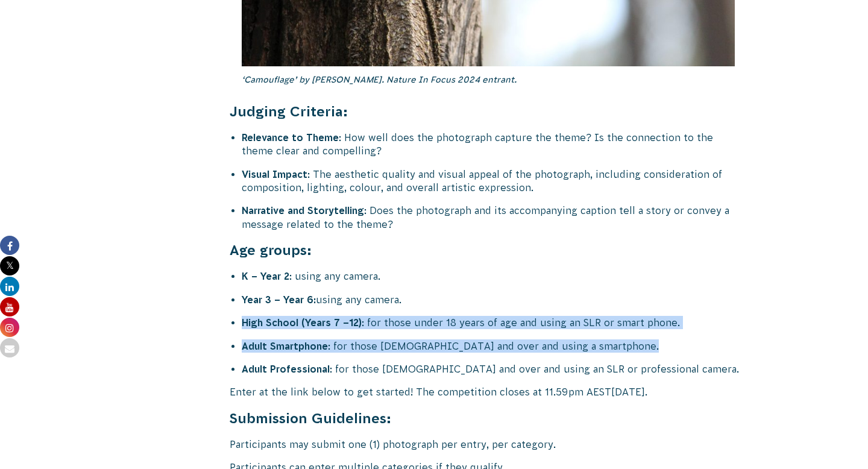 The width and height of the screenshot is (868, 469). What do you see at coordinates (285, 369) in the screenshot?
I see `strong: Adult Professional` at bounding box center [285, 369].